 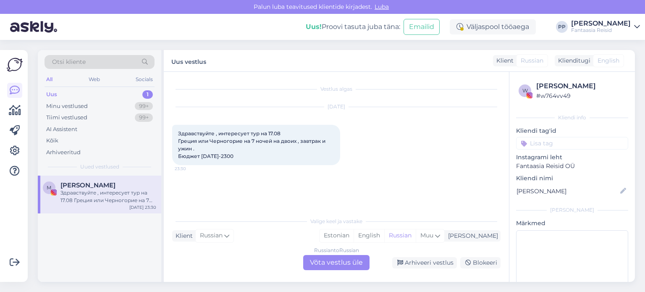 I want to click on div: PP, so click(x=562, y=27).